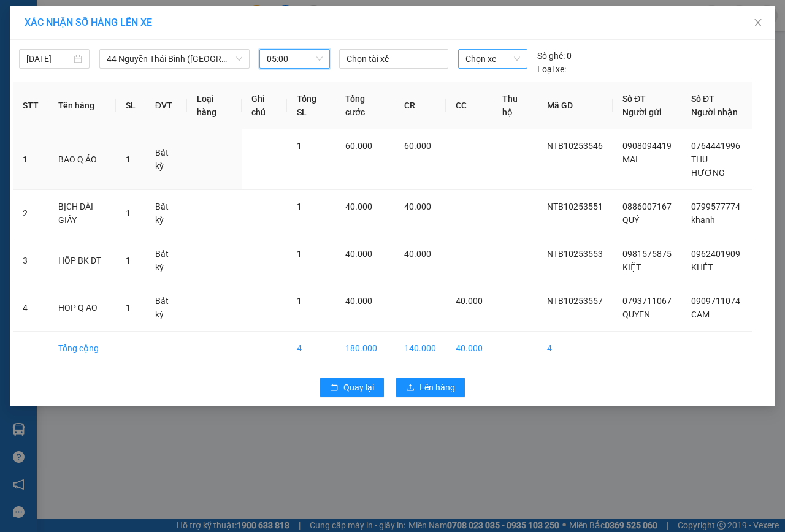 The width and height of the screenshot is (785, 532). I want to click on td: Tổng cộng, so click(82, 348).